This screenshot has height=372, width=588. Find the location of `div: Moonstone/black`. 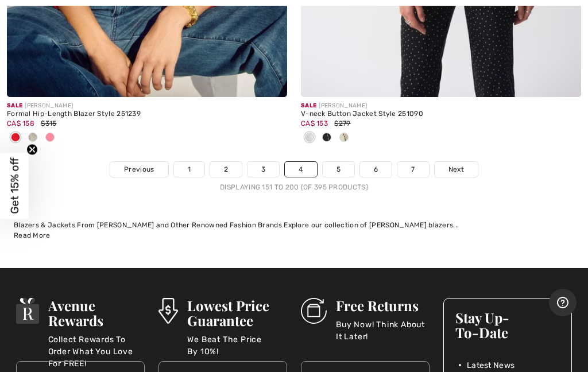

div: Moonstone/black is located at coordinates (344, 138).